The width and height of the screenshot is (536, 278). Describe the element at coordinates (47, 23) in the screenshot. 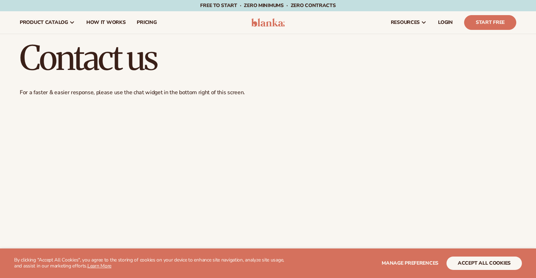

I see `a: product catalog` at that location.